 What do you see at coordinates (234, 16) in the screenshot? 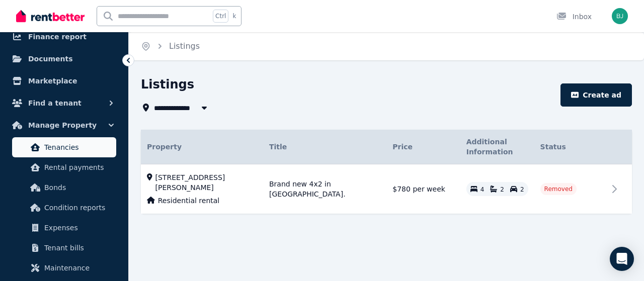
I see `span: k` at bounding box center [234, 16].